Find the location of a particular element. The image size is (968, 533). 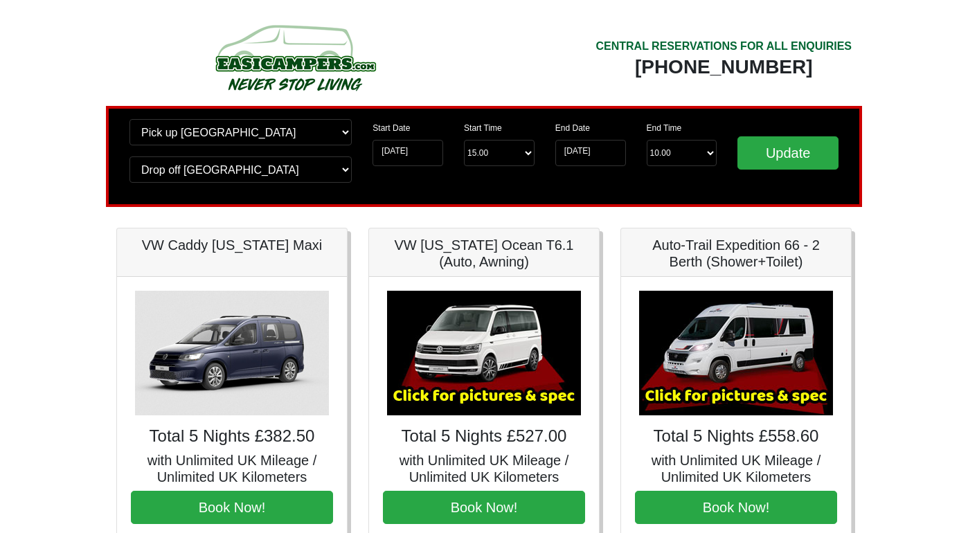

img: VW California Ocean T6.1 (Auto, Awning) is located at coordinates (484, 353).